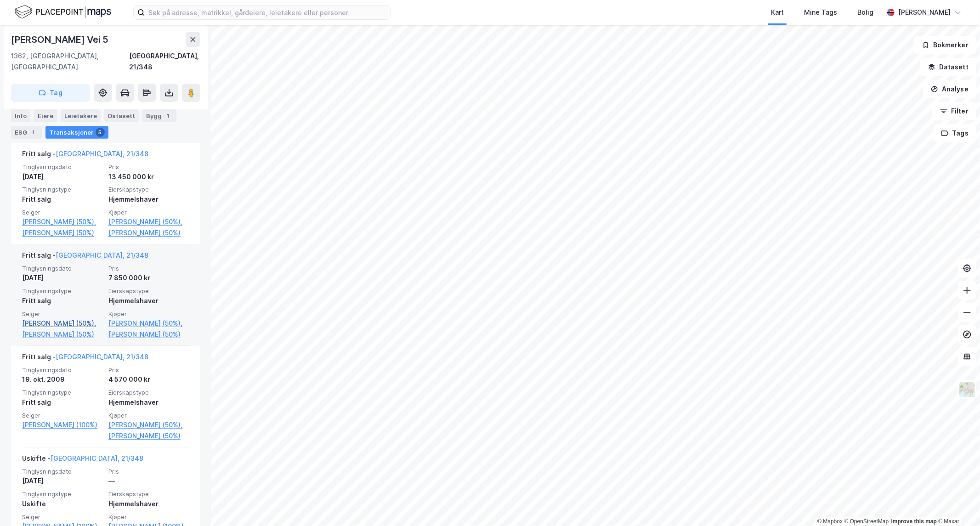  What do you see at coordinates (950, 89) in the screenshot?
I see `button: Analyse` at bounding box center [950, 89].